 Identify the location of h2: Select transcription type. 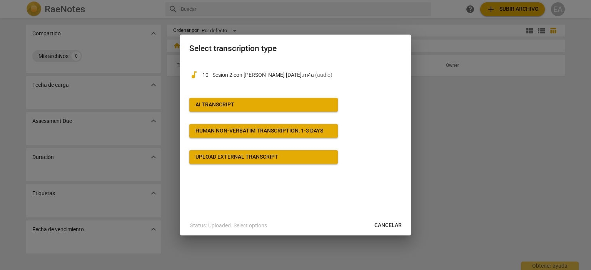
(295, 48).